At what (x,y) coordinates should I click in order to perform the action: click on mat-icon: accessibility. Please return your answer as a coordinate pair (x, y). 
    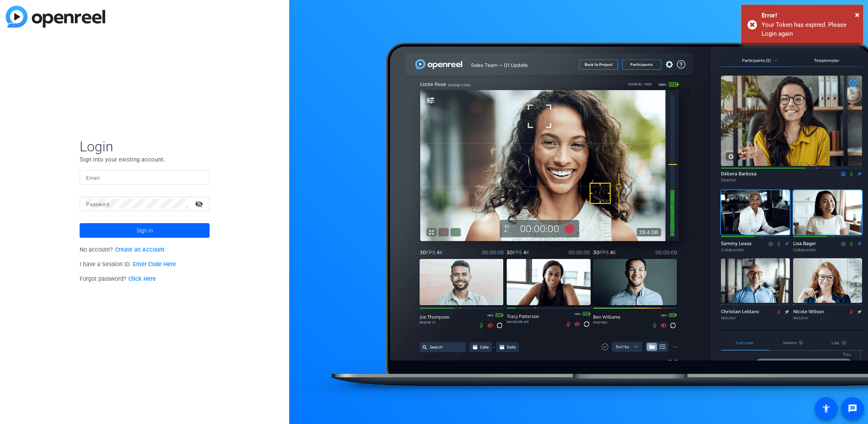
    Looking at the image, I should click on (826, 408).